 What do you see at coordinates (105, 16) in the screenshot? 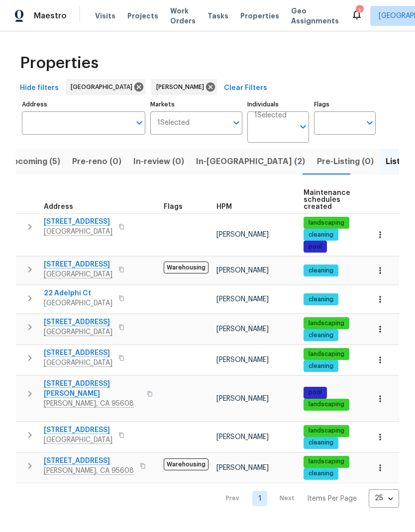
I see `span: Visits` at bounding box center [105, 16].